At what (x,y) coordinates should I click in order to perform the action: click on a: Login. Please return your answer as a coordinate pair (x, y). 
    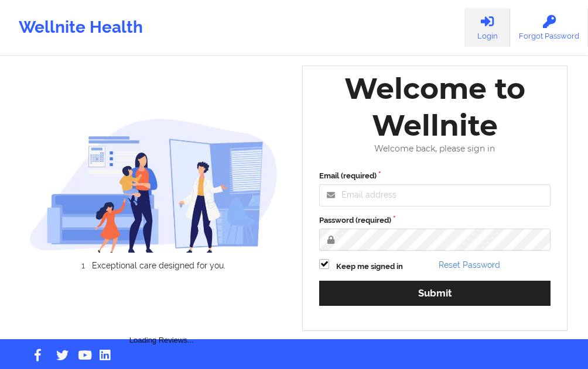
    Looking at the image, I should click on (488, 28).